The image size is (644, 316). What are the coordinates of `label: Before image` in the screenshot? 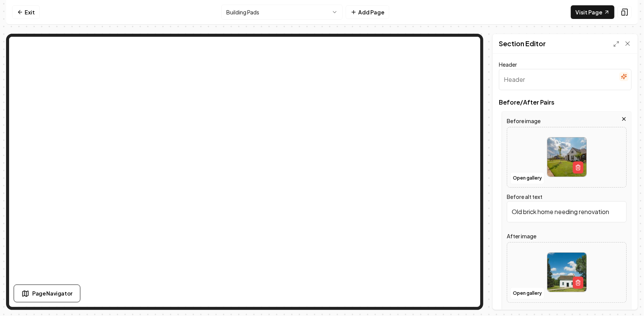 It's located at (567, 121).